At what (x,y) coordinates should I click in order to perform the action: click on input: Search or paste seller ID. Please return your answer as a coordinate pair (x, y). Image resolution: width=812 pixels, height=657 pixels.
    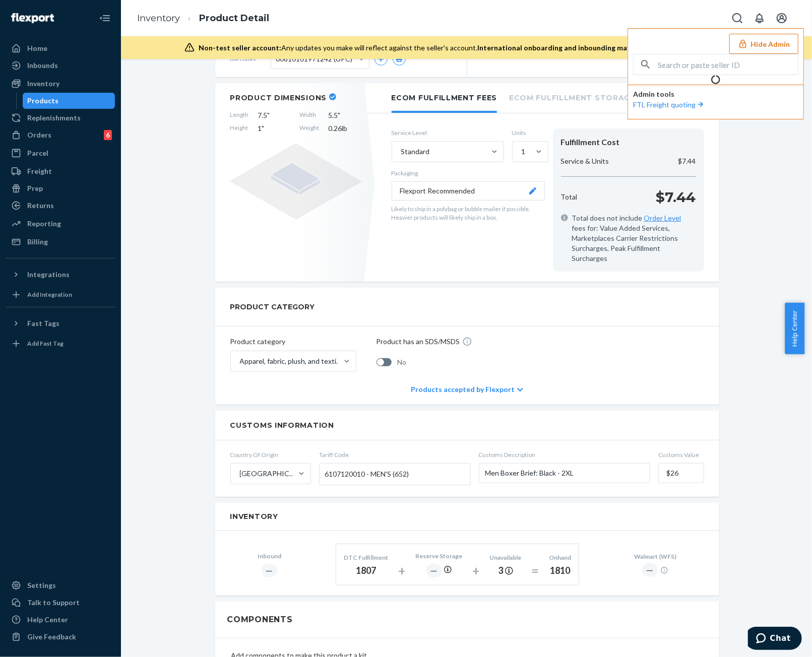
    Looking at the image, I should click on (728, 65).